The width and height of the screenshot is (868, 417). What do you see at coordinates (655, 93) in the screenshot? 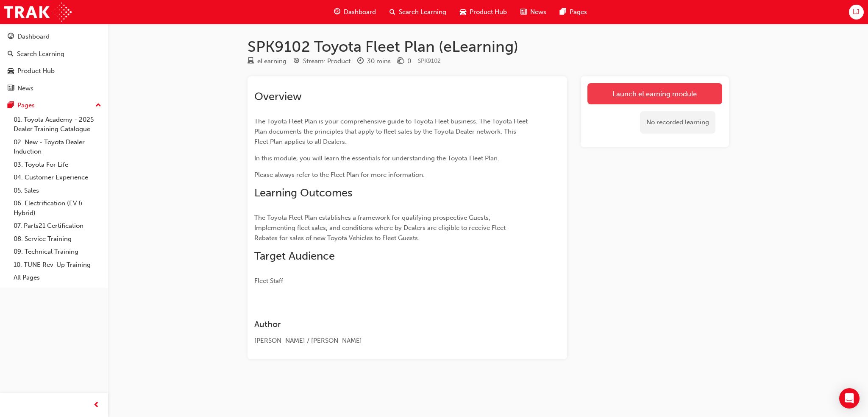
I see `a: Launch eLearning module` at bounding box center [655, 93].